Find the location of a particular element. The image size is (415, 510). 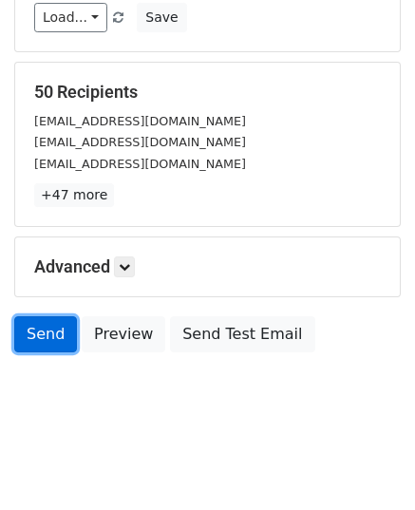

div: Chat Widget is located at coordinates (367, 464).